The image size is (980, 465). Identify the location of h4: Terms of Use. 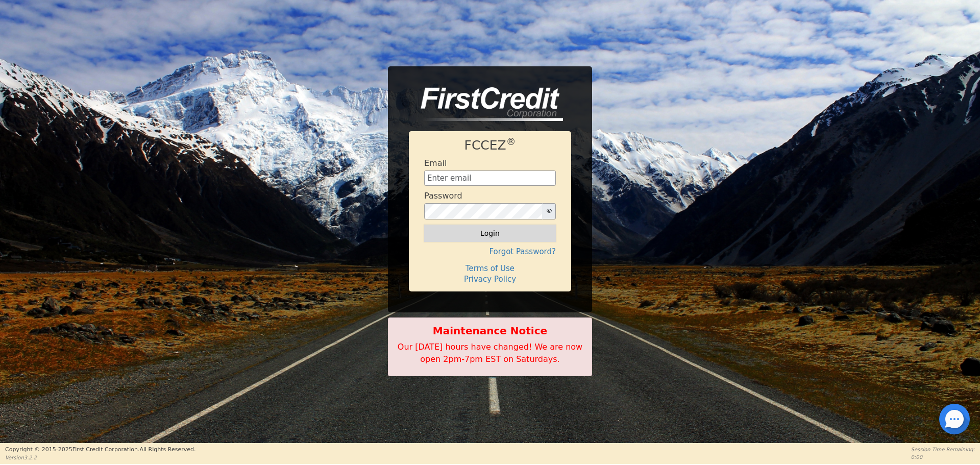
(490, 268).